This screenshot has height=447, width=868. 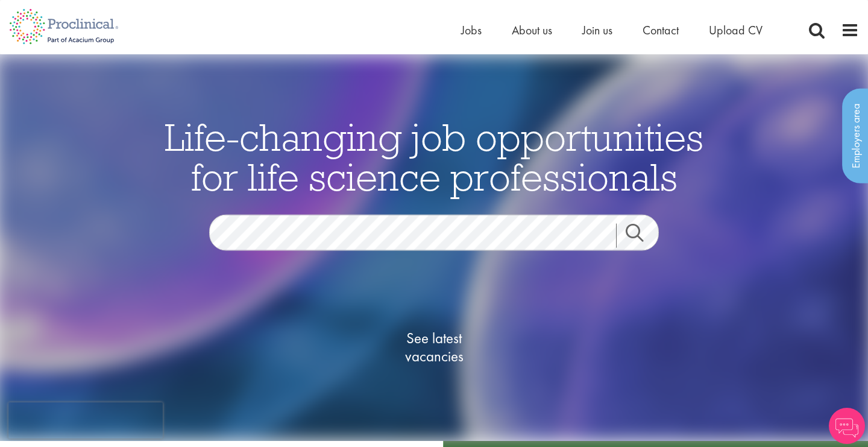 I want to click on img: Chatbot, so click(x=847, y=426).